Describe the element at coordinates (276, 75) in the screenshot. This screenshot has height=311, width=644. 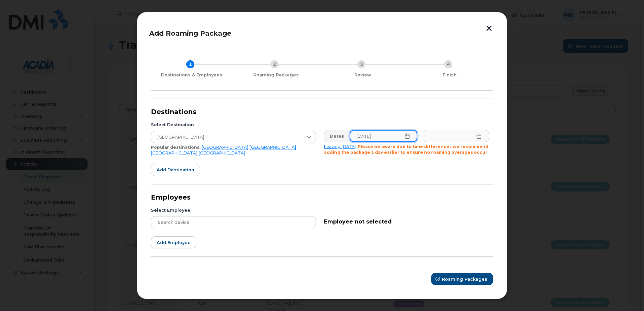
I see `div: Roaming Packages` at that location.